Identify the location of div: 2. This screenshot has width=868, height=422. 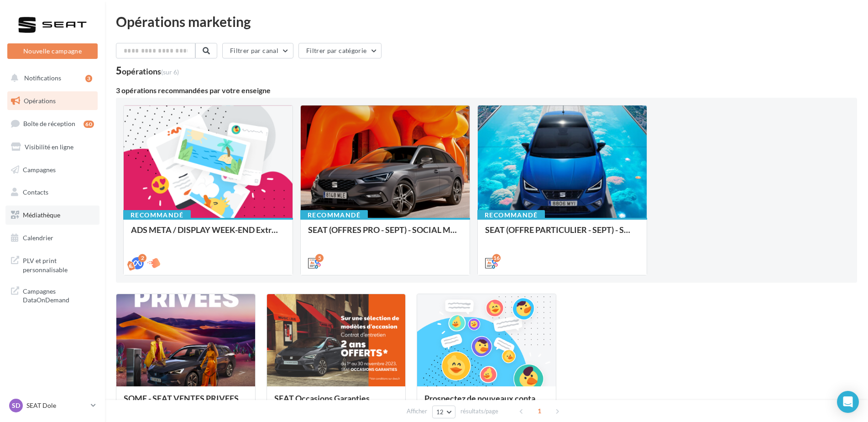
(142, 258).